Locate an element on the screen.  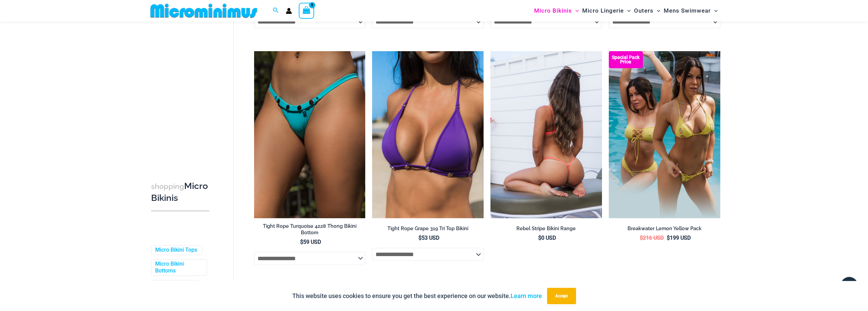
a: Rebel Stripe White Multi 305 Tri Top 468 Thong Bottom 05Rebel Stripe White Multi 371 Crop Top 418... is located at coordinates (546, 135).